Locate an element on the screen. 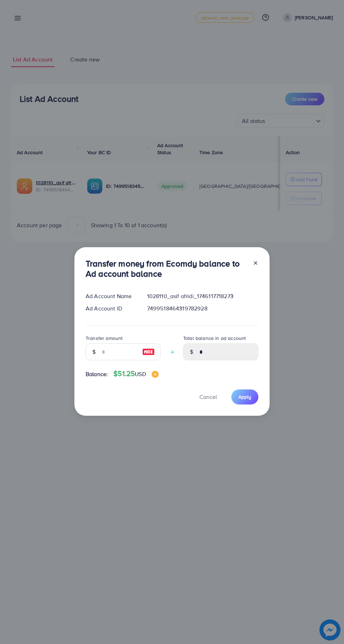 The height and width of the screenshot is (644, 344). h4: $51.25 is located at coordinates (136, 373).